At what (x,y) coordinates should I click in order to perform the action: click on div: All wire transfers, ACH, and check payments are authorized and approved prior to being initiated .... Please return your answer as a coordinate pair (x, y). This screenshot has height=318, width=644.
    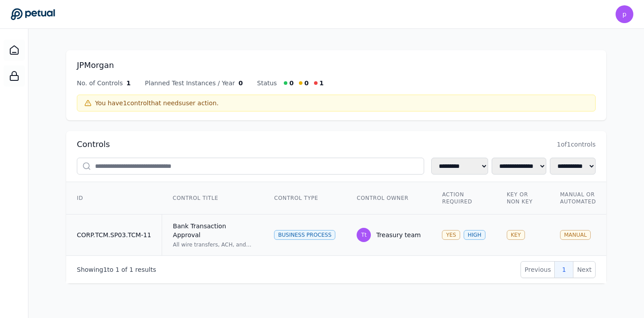
    Looking at the image, I should click on (213, 245).